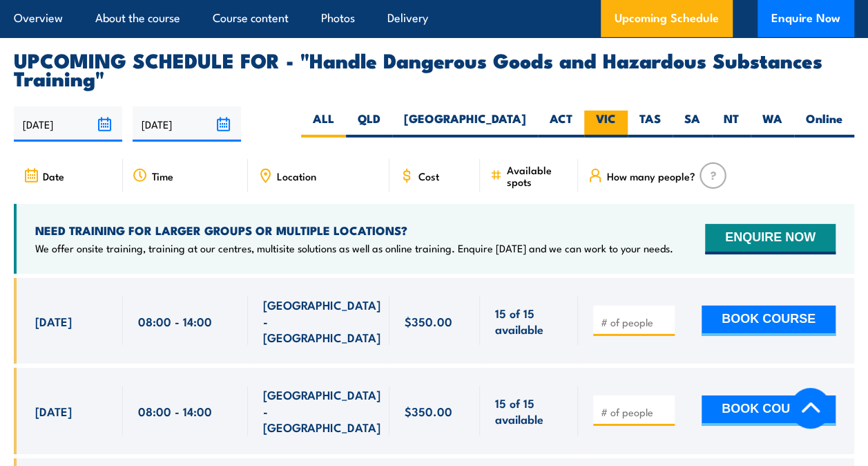 Image resolution: width=868 pixels, height=466 pixels. I want to click on label: NT, so click(731, 123).